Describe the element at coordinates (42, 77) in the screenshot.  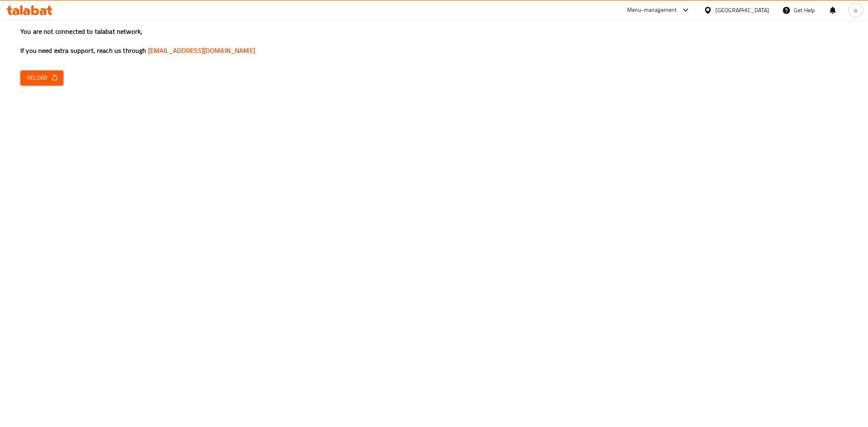
I see `span: Reload` at that location.